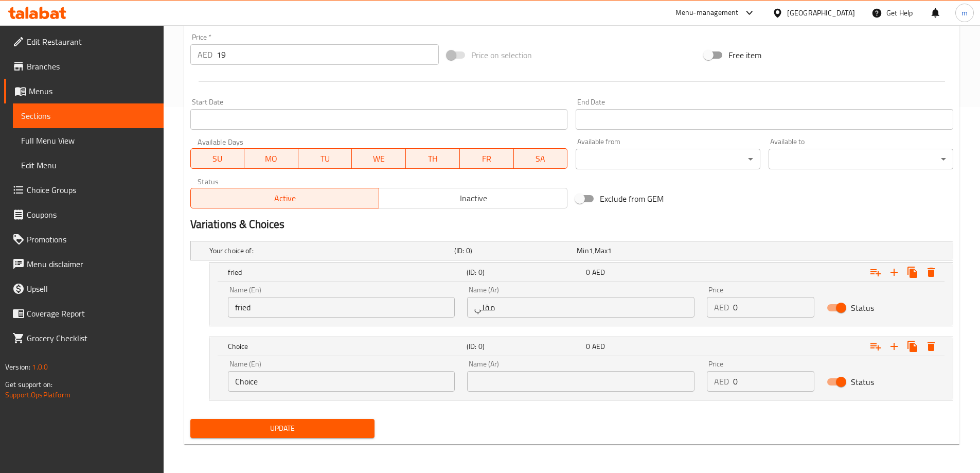 The width and height of the screenshot is (980, 473). What do you see at coordinates (88, 165) in the screenshot?
I see `a: Edit Menu` at bounding box center [88, 165].